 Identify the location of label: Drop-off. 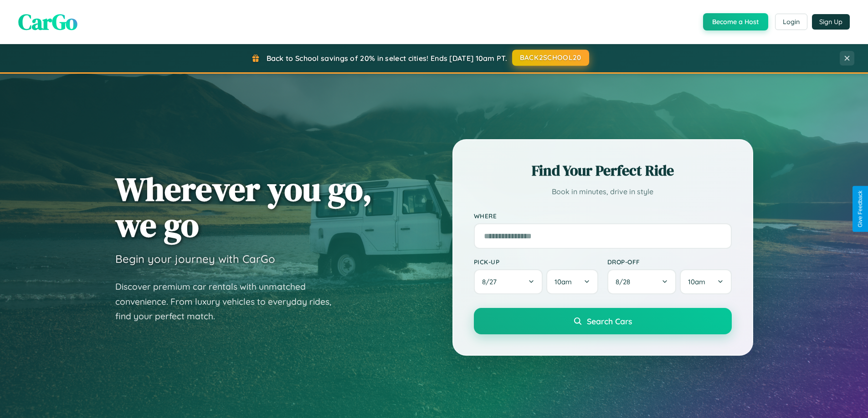
(669, 262).